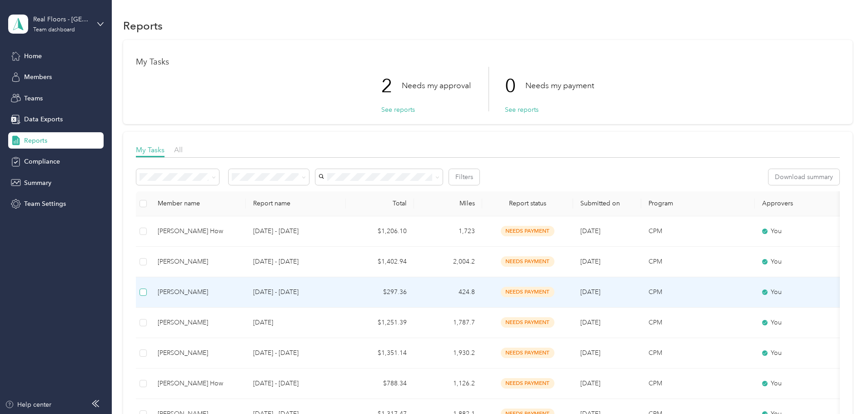 Image resolution: width=868 pixels, height=414 pixels. Describe the element at coordinates (464, 177) in the screenshot. I see `button: Filters` at that location.